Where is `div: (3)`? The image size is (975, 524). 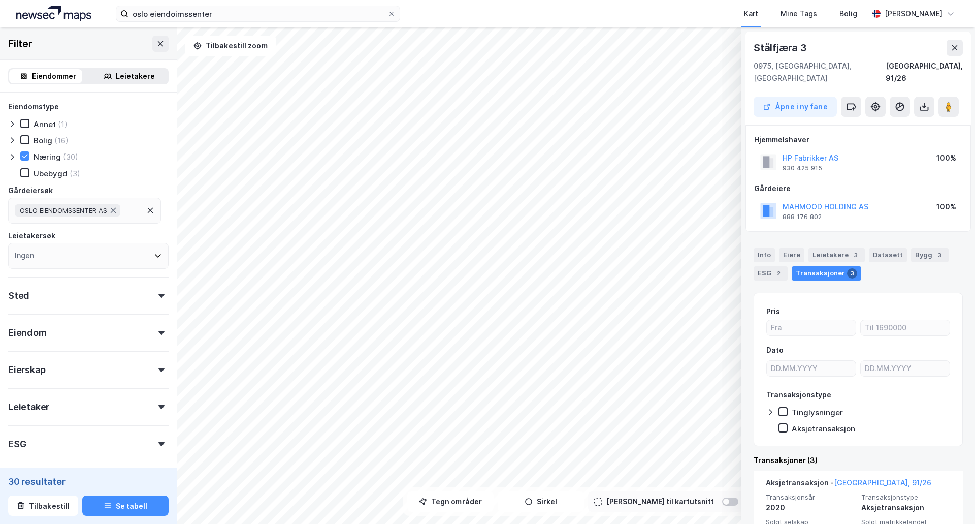
div: (3) is located at coordinates (75, 173).